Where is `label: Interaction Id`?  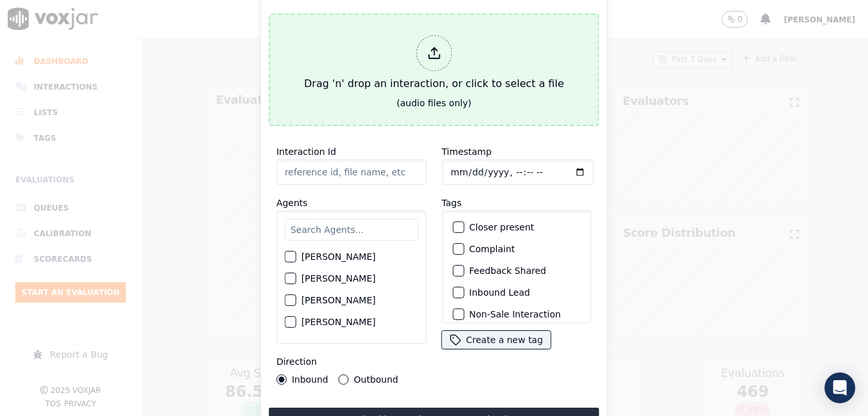
label: Interaction Id is located at coordinates (305, 151).